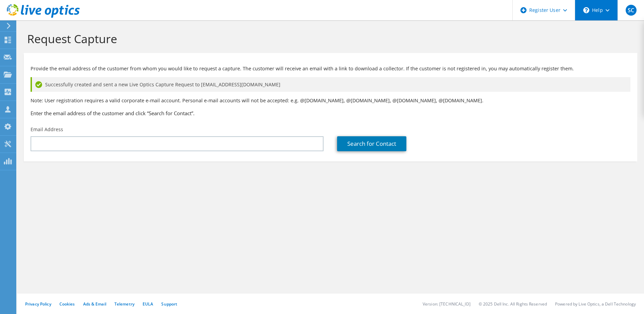  What do you see at coordinates (67, 304) in the screenshot?
I see `a: Cookies` at bounding box center [67, 304].